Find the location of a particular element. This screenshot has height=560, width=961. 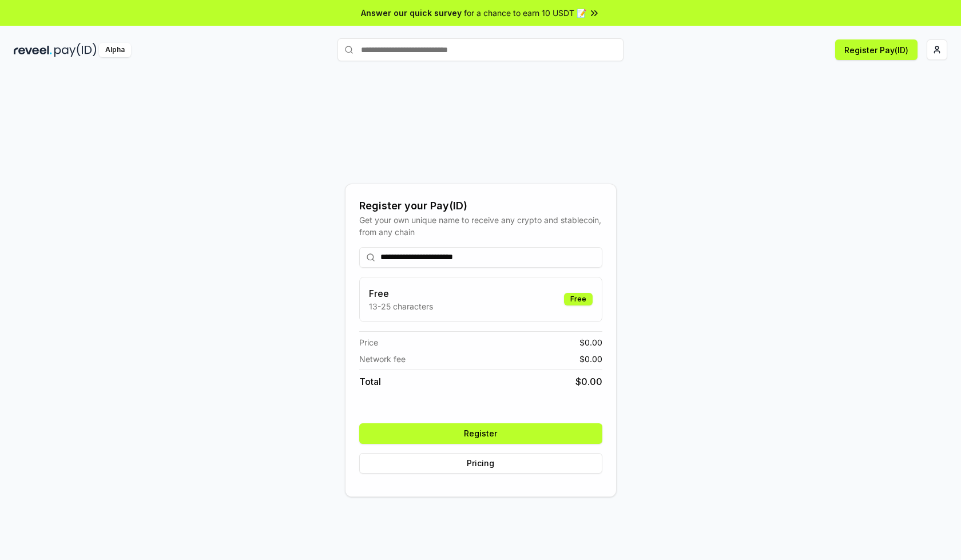

img: reveel_dark is located at coordinates (33, 50).